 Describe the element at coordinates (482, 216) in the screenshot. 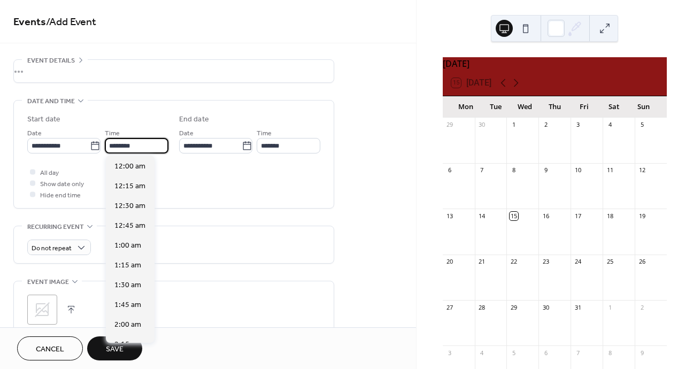

I see `div: 14` at that location.